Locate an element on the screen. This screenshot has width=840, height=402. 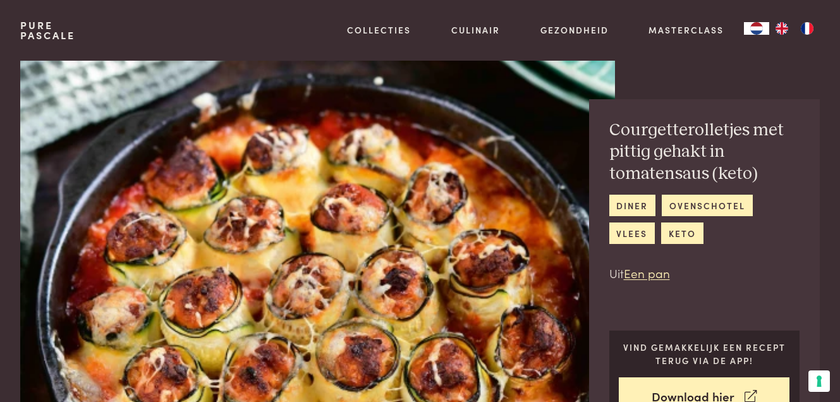
a: FR is located at coordinates (807, 28).